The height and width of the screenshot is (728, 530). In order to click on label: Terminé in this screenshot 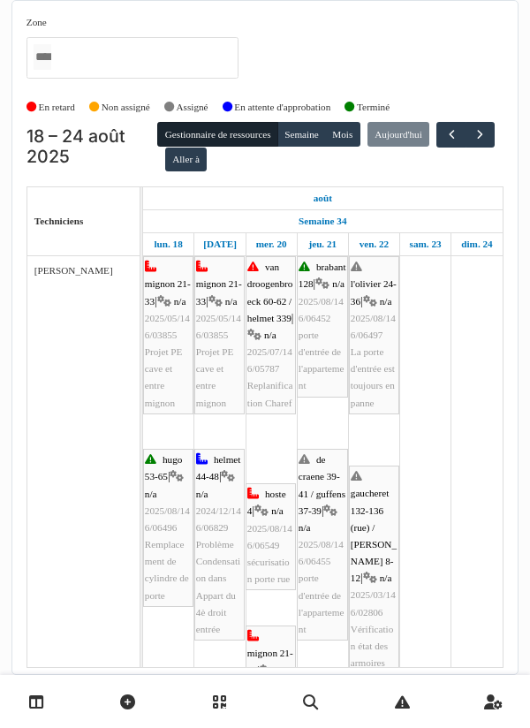, I will do `click(373, 107)`.